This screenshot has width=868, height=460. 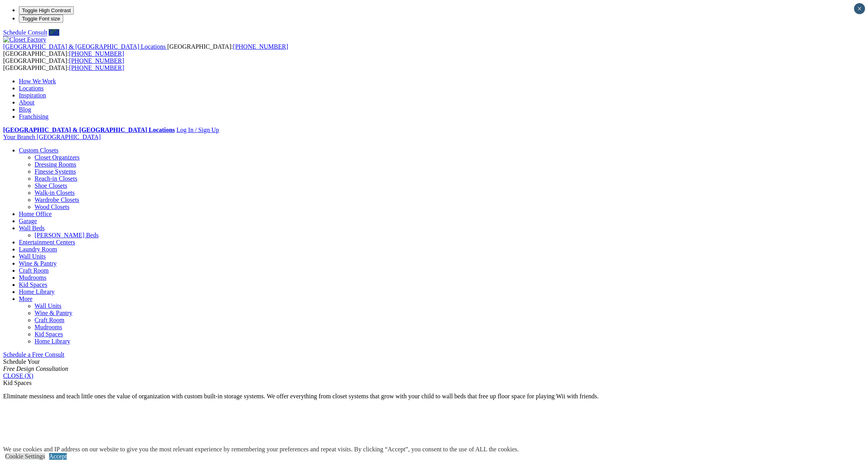 I want to click on a: Accept, so click(x=58, y=457).